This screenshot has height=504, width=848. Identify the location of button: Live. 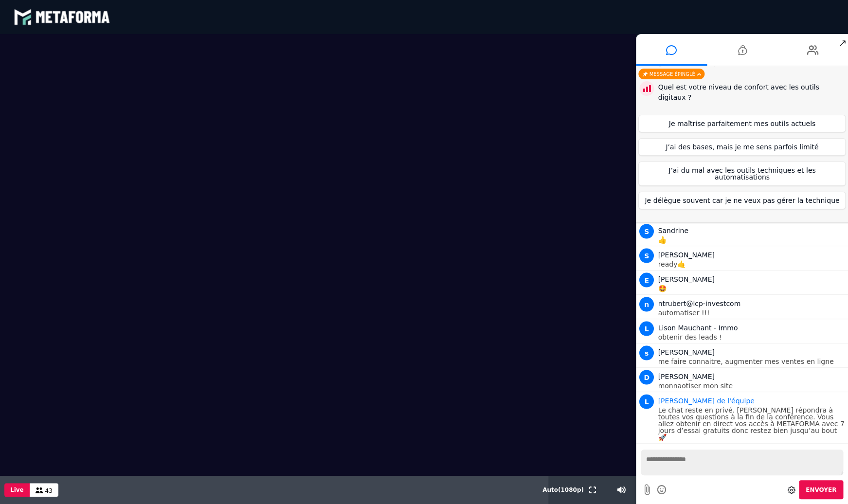
(17, 490).